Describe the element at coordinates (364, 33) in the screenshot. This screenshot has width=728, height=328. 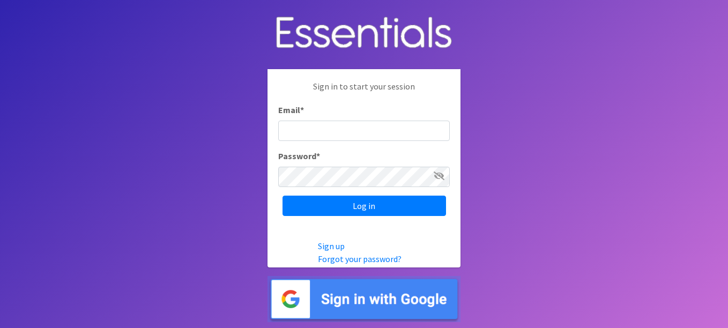
I see `img: Human Essentials` at that location.